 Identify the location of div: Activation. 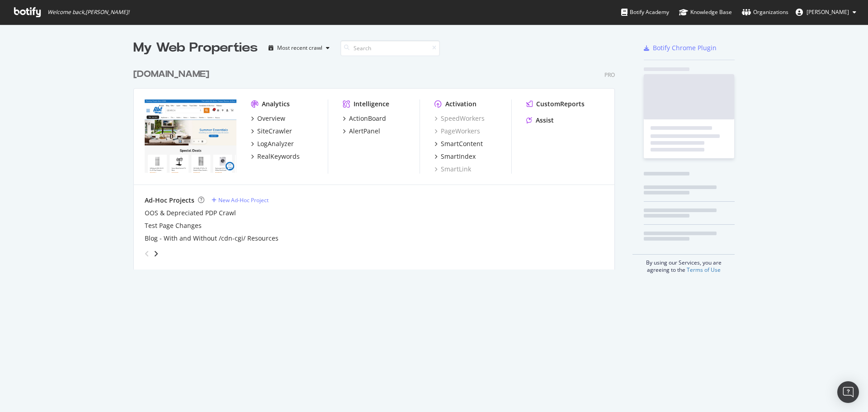
(461, 104).